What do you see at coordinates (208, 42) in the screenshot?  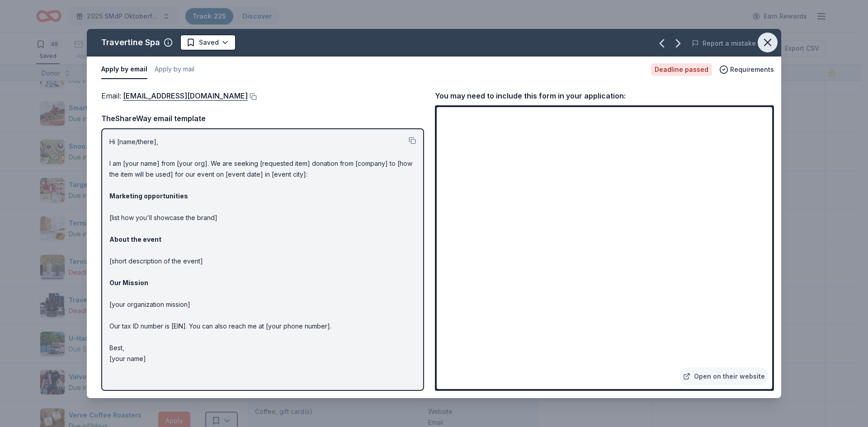 I see `button: Saved` at bounding box center [208, 42].